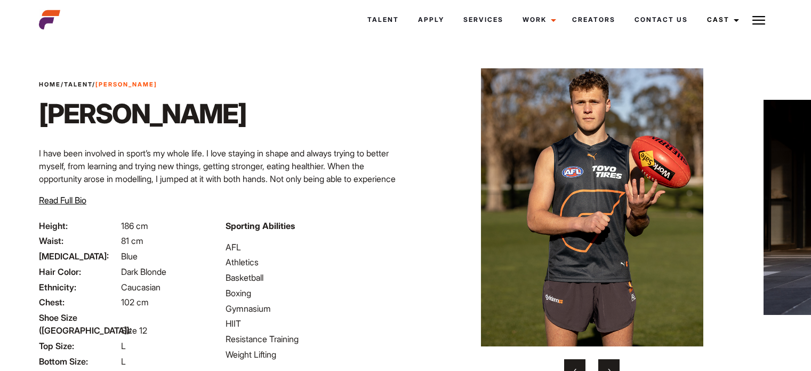 The width and height of the screenshot is (811, 371). Describe the element at coordinates (129, 256) in the screenshot. I see `span: Blue` at that location.